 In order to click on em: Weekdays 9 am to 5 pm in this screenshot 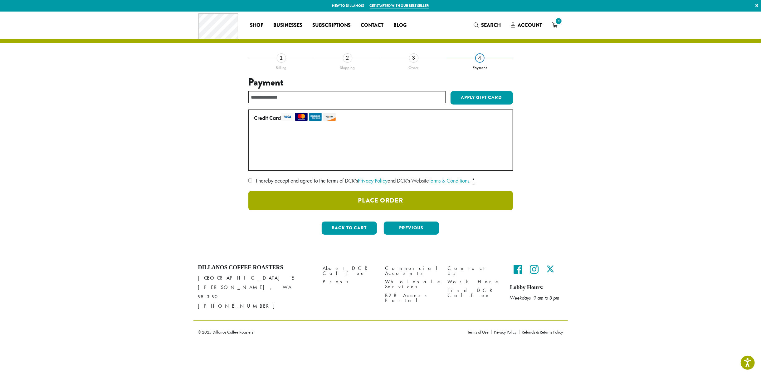, I will do `click(535, 298)`.